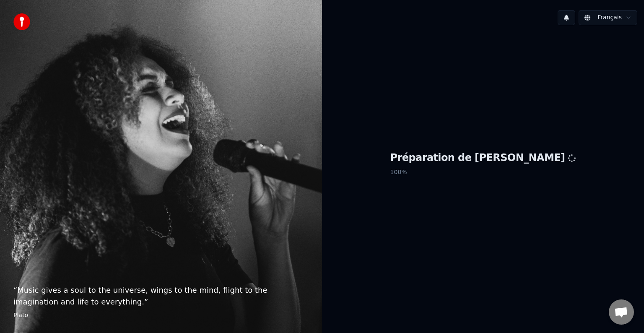 The image size is (644, 333). What do you see at coordinates (621, 312) in the screenshot?
I see `a: Ouvrir le chat` at bounding box center [621, 312].